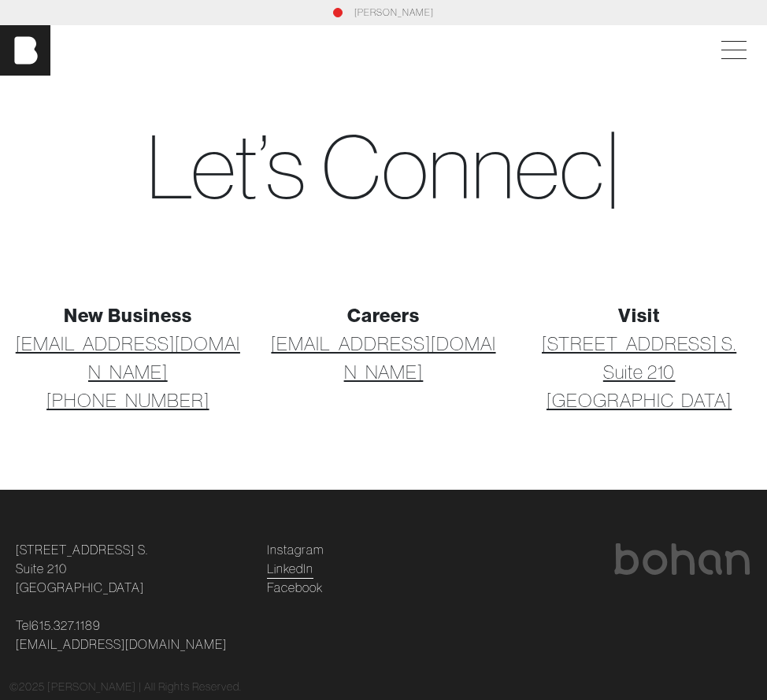  What do you see at coordinates (384, 686) in the screenshot?
I see `div: © 2025` at bounding box center [384, 686].